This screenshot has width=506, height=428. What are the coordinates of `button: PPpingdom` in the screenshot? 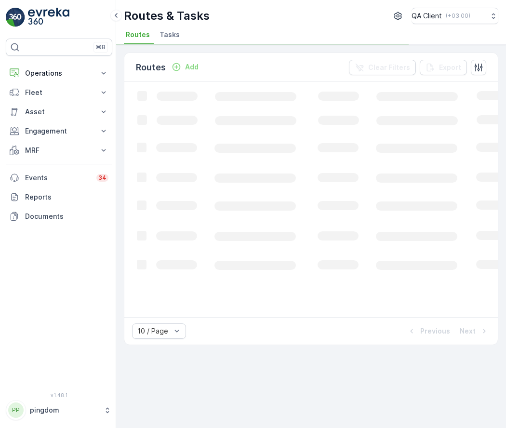 It's located at (59, 410).